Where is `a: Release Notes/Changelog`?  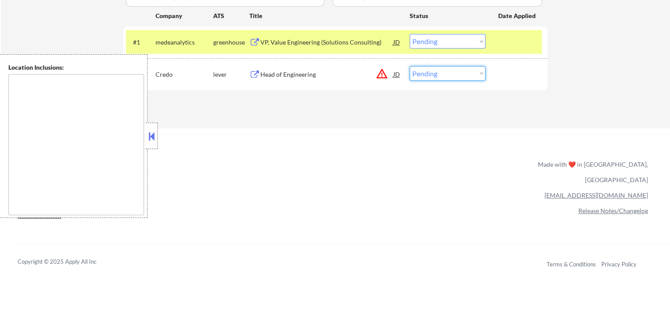 a: Release Notes/Changelog is located at coordinates (613, 210).